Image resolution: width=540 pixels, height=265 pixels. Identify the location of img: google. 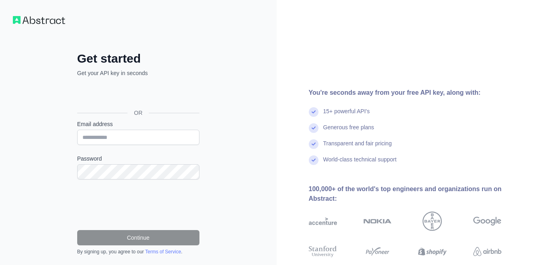
(487, 222).